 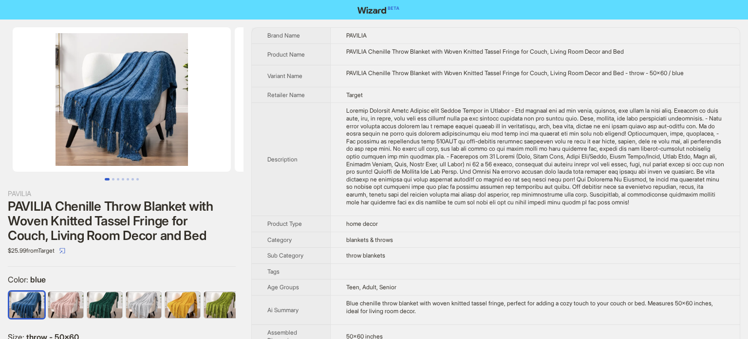 What do you see at coordinates (222, 304) in the screenshot?
I see `img: olive` at bounding box center [222, 304].